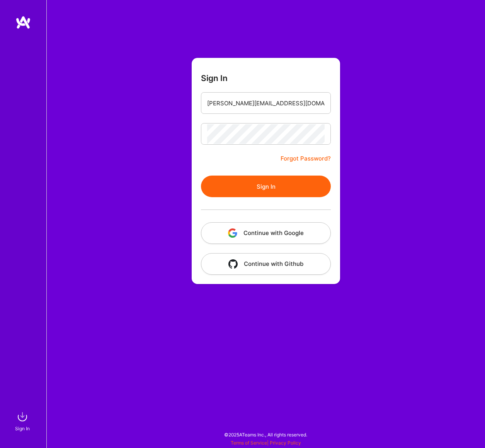  What do you see at coordinates (266, 103) in the screenshot?
I see `input: Email...` at bounding box center [266, 103].